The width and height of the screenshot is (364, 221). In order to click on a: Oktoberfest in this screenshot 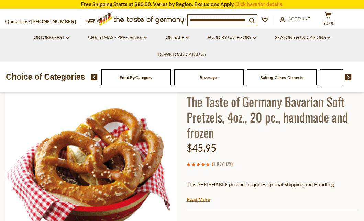, I will do `click(51, 38)`.